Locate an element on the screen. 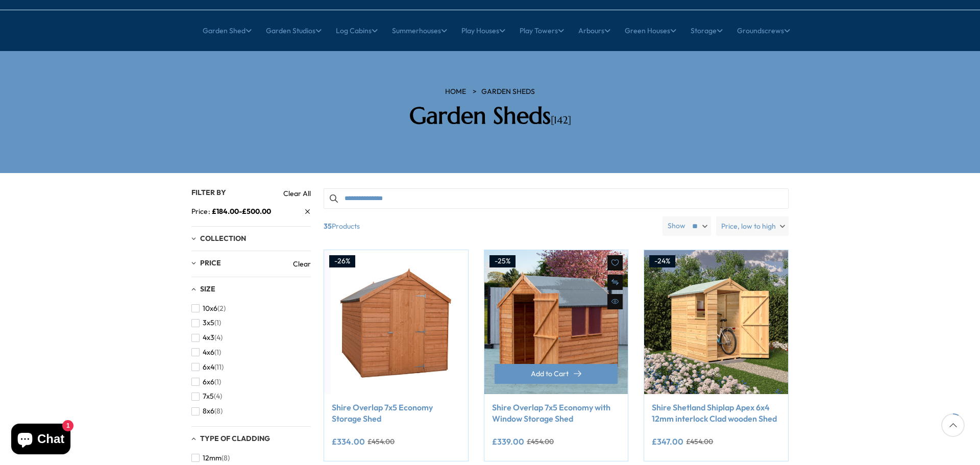 The image size is (980, 465). label: Show is located at coordinates (676, 226).